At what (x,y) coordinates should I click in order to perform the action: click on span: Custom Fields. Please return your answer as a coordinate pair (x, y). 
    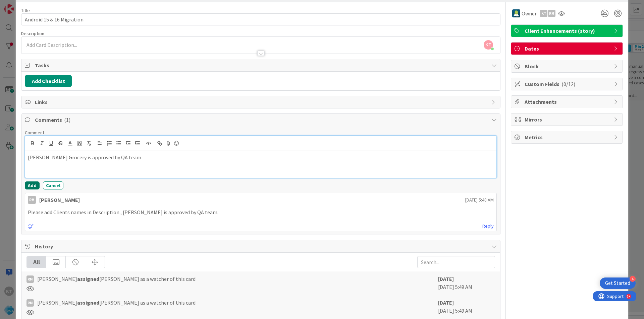
    Looking at the image, I should click on (567, 84).